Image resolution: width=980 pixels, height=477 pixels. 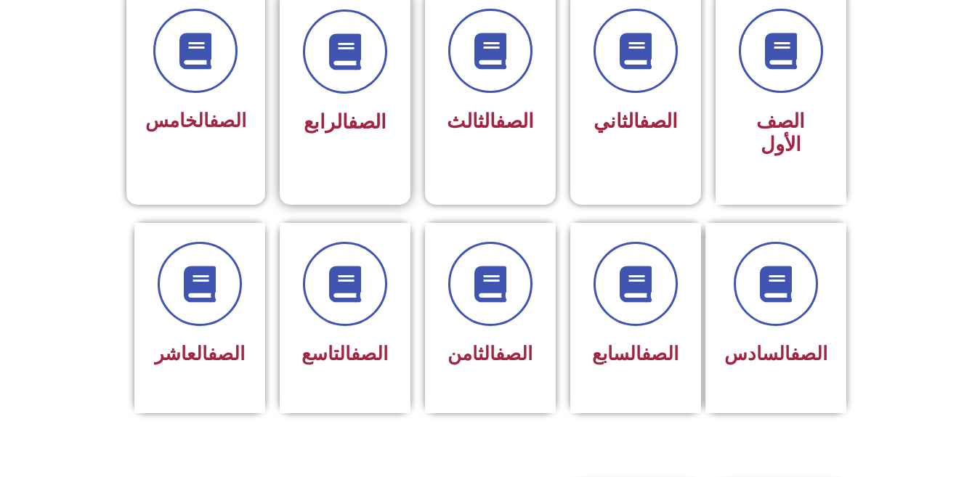 I want to click on span: الرابع, so click(x=346, y=122).